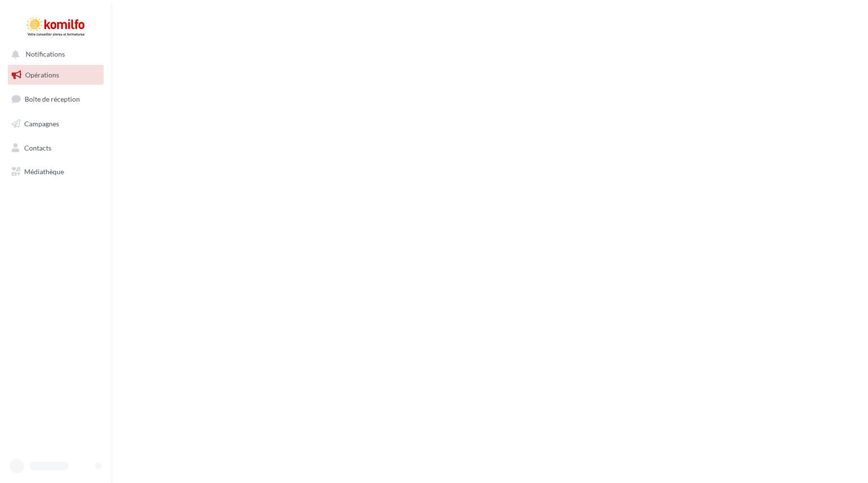 The image size is (868, 483). What do you see at coordinates (55, 148) in the screenshot?
I see `a: Contacts` at bounding box center [55, 148].